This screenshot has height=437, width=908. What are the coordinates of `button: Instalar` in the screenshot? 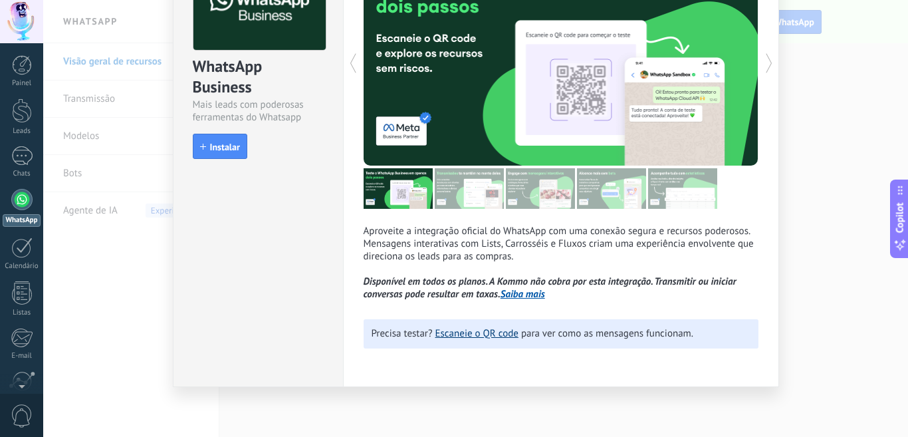 It's located at (220, 146).